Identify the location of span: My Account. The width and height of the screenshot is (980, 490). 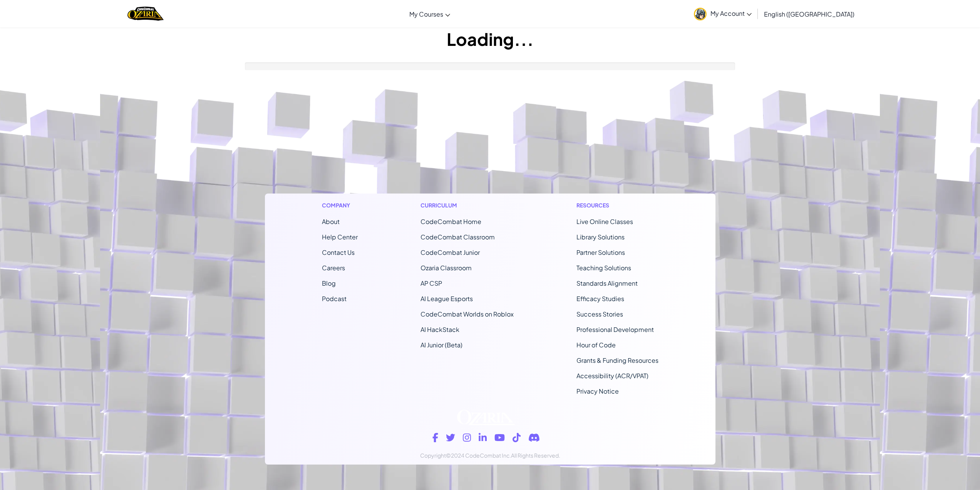
(731, 13).